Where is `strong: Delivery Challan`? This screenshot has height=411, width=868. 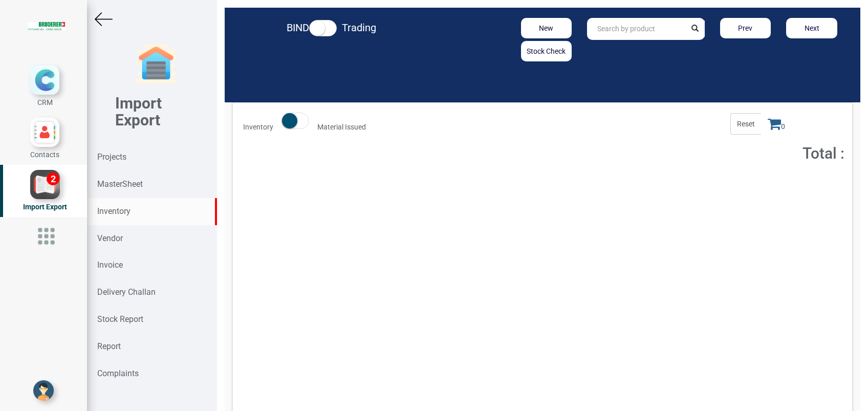
strong: Delivery Challan is located at coordinates (126, 292).